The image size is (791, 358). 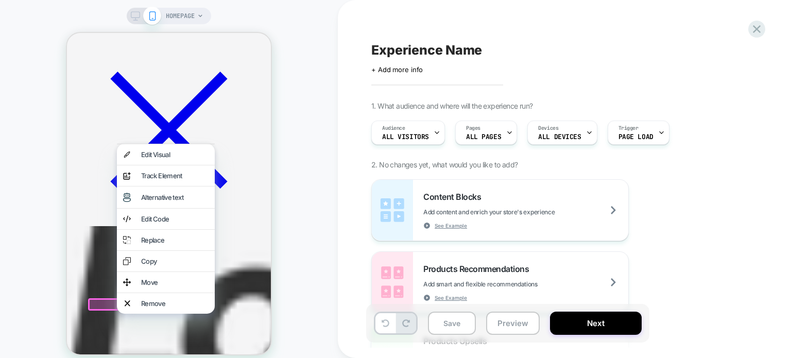 What do you see at coordinates (483, 137) in the screenshot?
I see `span: ALL PAGES` at bounding box center [483, 137].